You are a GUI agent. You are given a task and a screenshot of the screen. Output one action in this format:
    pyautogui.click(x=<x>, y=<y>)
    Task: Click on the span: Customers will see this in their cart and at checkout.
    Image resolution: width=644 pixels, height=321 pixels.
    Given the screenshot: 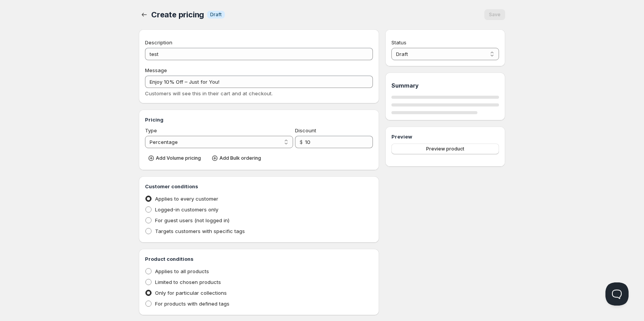 What is the action you would take?
    pyautogui.click(x=208, y=93)
    